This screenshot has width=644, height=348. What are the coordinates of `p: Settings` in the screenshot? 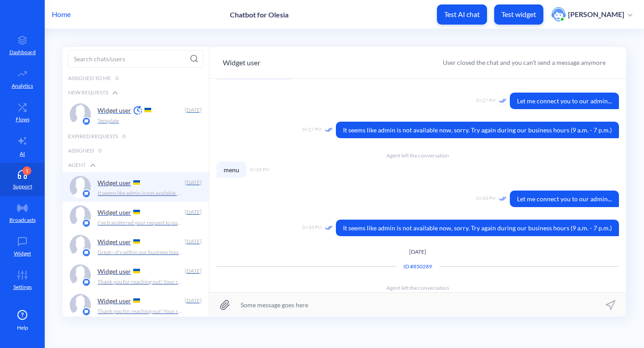 It's located at (22, 287).